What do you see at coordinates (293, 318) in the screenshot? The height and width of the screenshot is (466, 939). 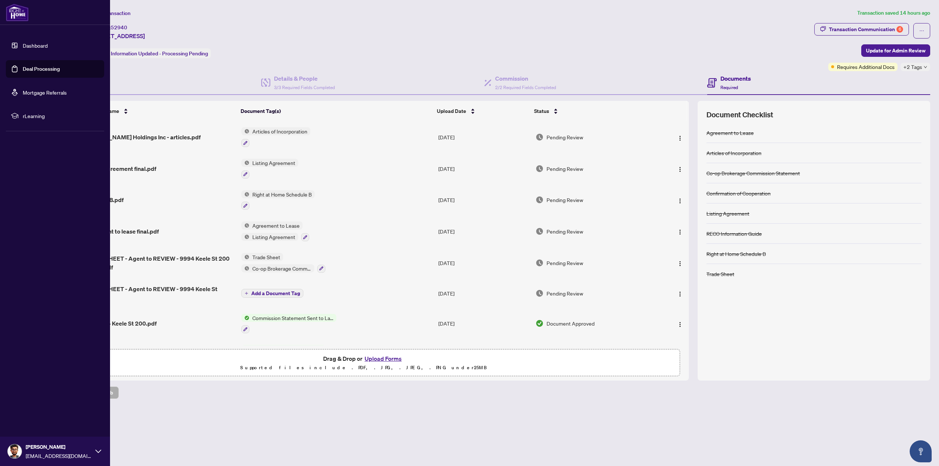 I see `span: Commission Statement Sent to Landlord` at bounding box center [293, 318].